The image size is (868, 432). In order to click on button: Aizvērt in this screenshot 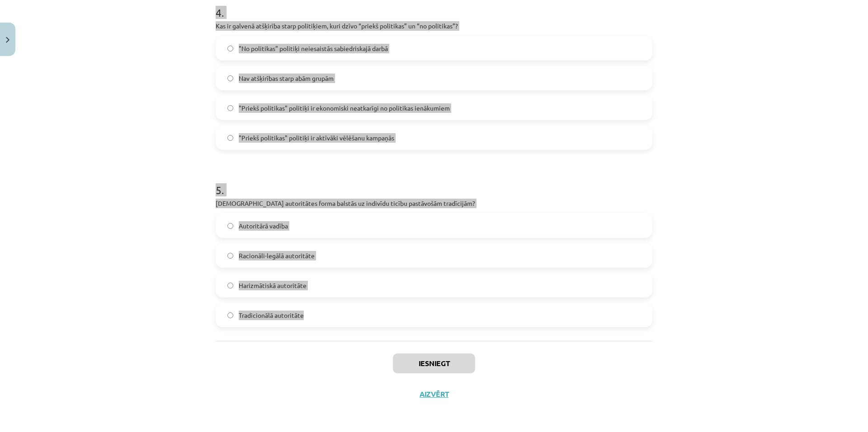, I will do `click(434, 394)`.